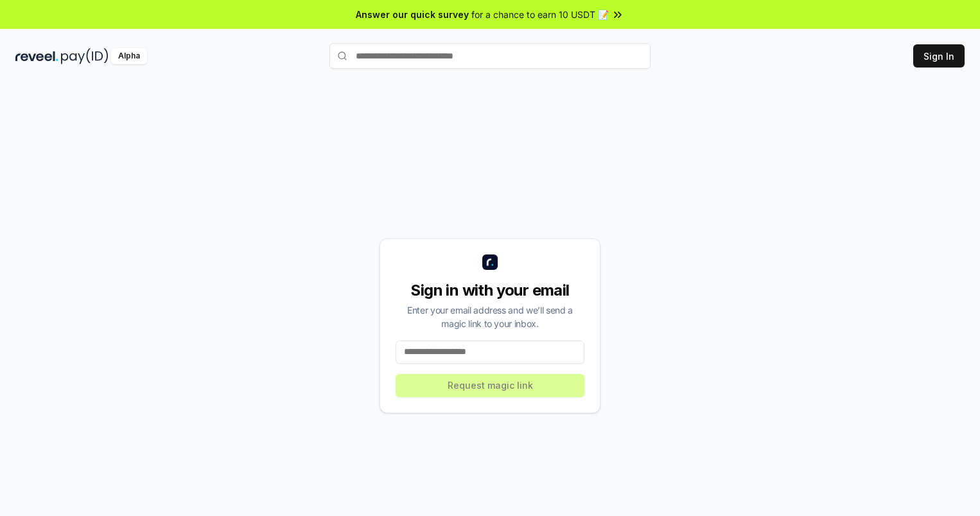 The height and width of the screenshot is (516, 980). What do you see at coordinates (939, 56) in the screenshot?
I see `button: Sign In` at bounding box center [939, 56].